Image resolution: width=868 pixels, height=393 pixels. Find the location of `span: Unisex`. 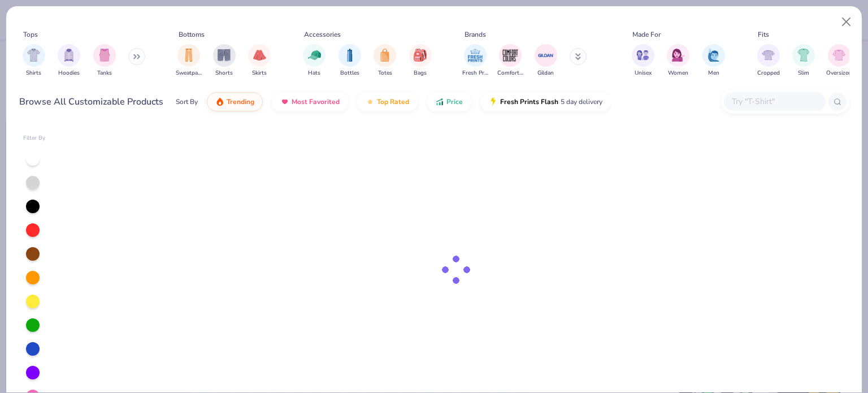

span: Unisex is located at coordinates (644, 73).